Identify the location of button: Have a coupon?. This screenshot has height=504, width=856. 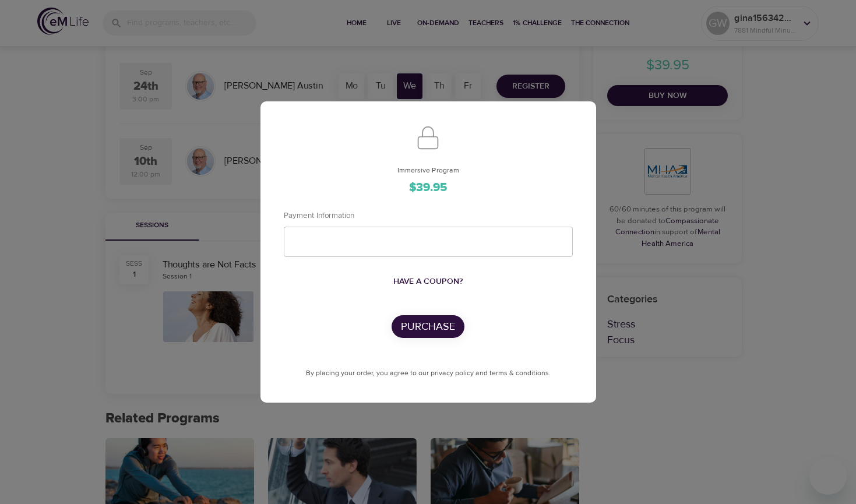
(428, 281).